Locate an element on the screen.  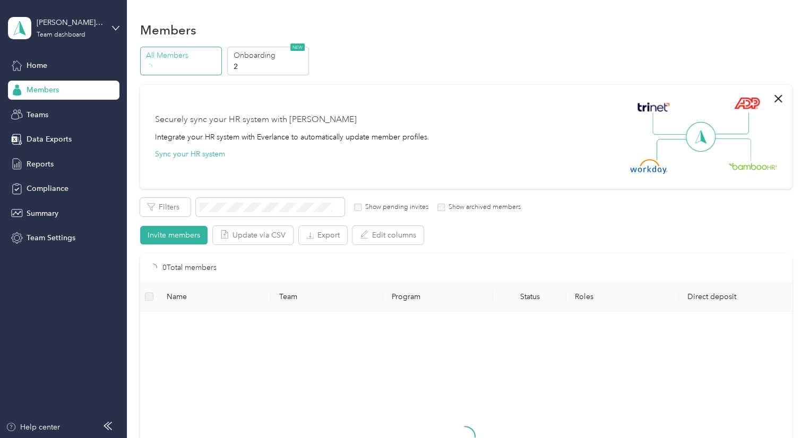
button: Edit columns is located at coordinates (388, 235).